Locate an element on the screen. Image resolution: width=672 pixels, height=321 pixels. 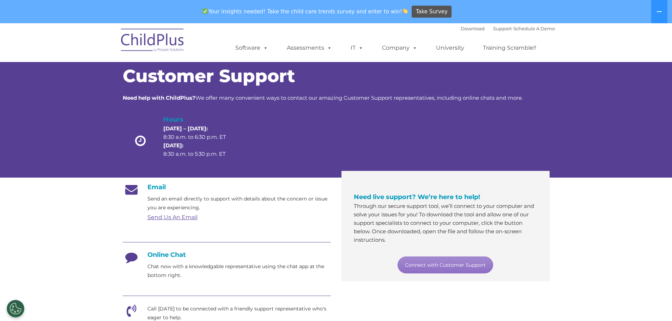
span: We offer many convenient ways to contact our amazing Customer Support representatives, including ... is located at coordinates (323, 98).